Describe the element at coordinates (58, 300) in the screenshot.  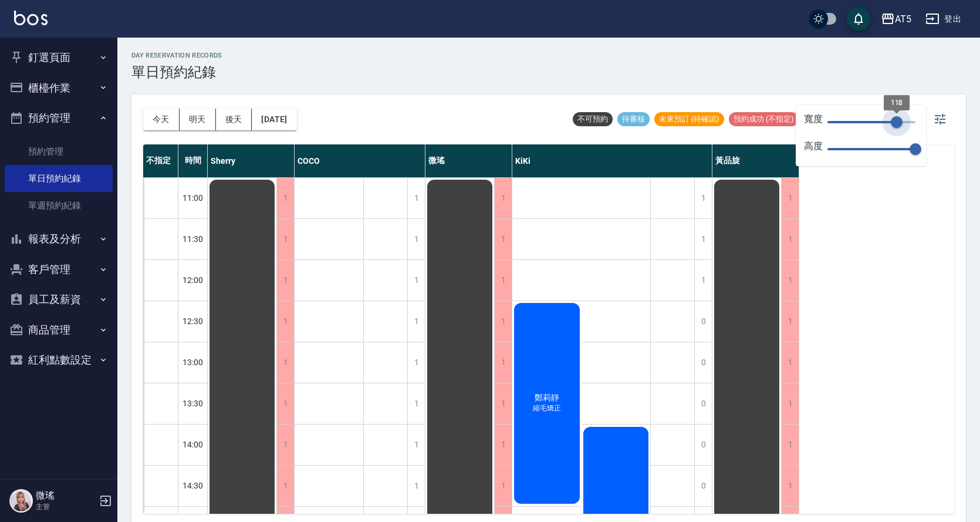
I see `button: 員工及薪資` at that location.